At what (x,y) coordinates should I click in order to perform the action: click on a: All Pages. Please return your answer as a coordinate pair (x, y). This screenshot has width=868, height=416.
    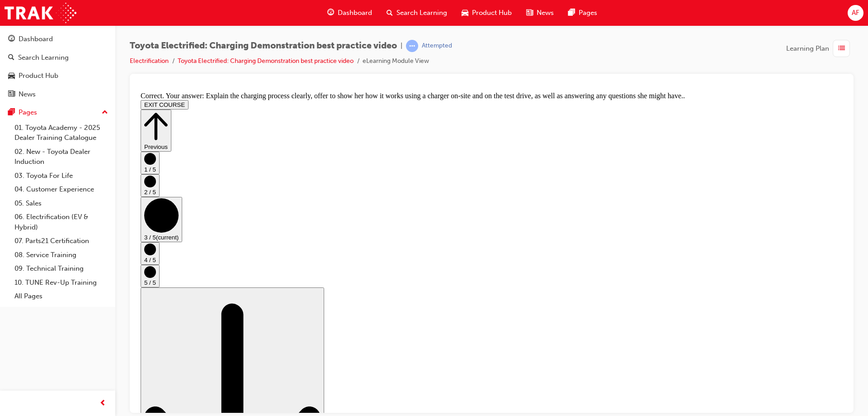
    Looking at the image, I should click on (61, 296).